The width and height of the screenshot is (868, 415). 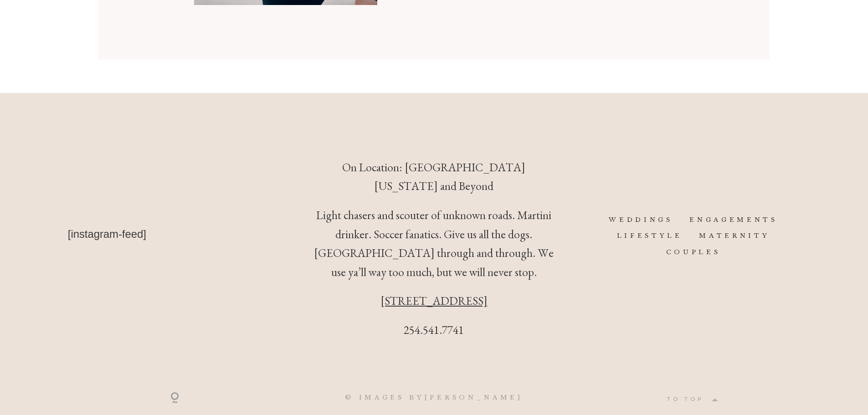 I want to click on div: [instagram-feed], so click(x=175, y=234).